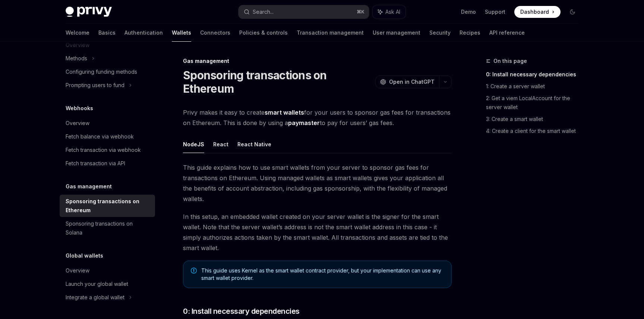 Image resolution: width=644 pixels, height=319 pixels. I want to click on a: Fetch balance via webhook, so click(107, 137).